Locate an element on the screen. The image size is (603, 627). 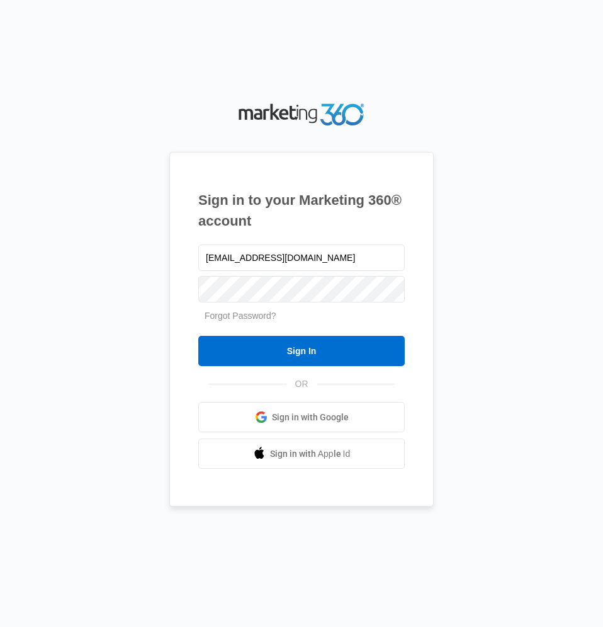
a: Forgot Password? is located at coordinates (241, 316).